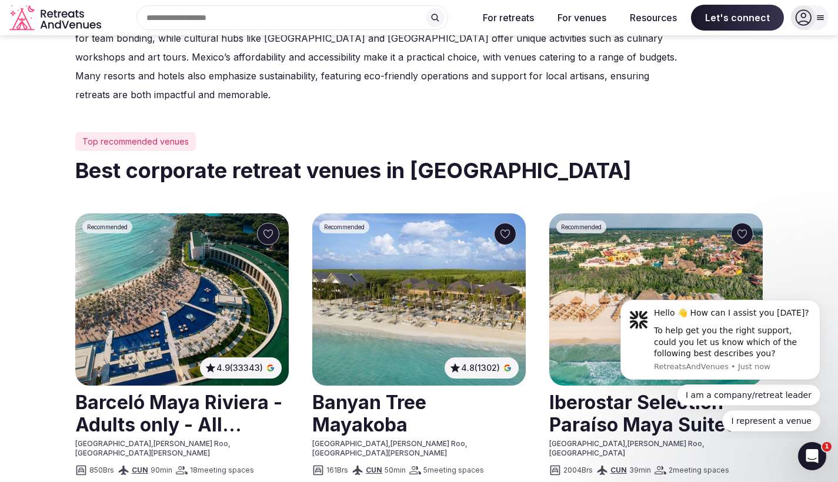  I want to click on span: 4.8 (1302), so click(480, 368).